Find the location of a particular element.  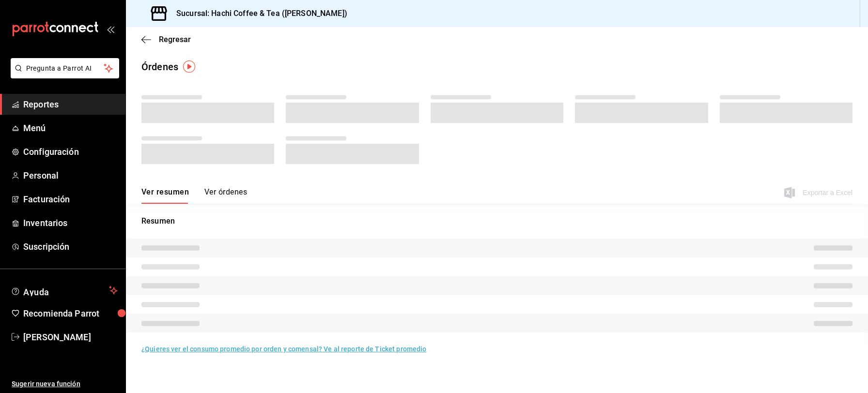

span: Sugerir nueva función is located at coordinates (65, 384).